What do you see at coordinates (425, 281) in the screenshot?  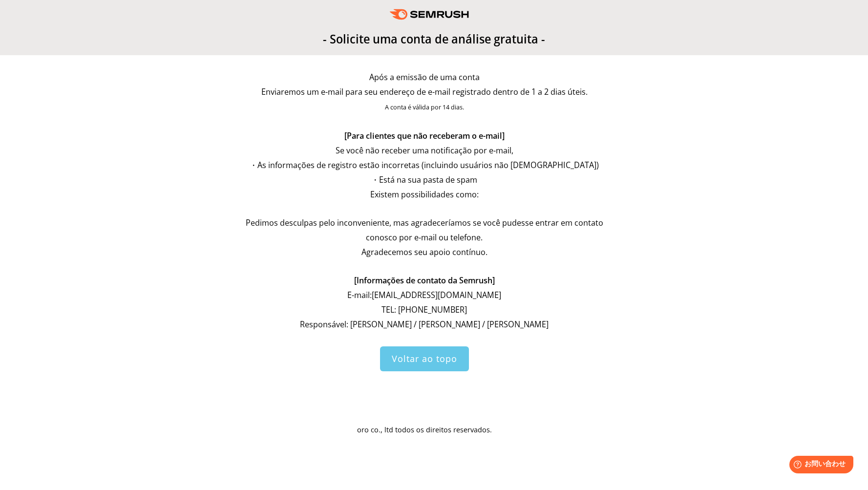 I see `font: [Informações de contato da Semrush]` at bounding box center [425, 281].